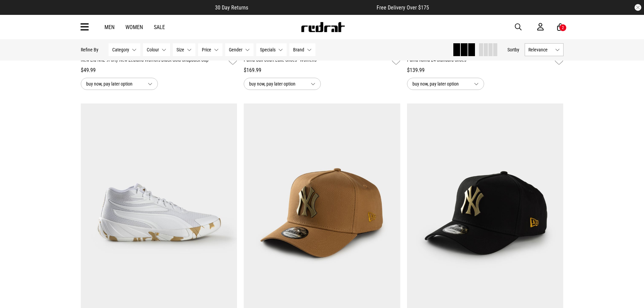 Image resolution: width=644 pixels, height=308 pixels. I want to click on a: Sale, so click(159, 27).